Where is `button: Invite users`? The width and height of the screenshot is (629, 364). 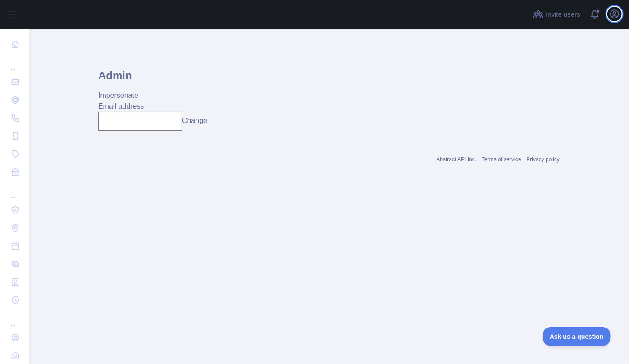
button: Invite users is located at coordinates (556, 14).